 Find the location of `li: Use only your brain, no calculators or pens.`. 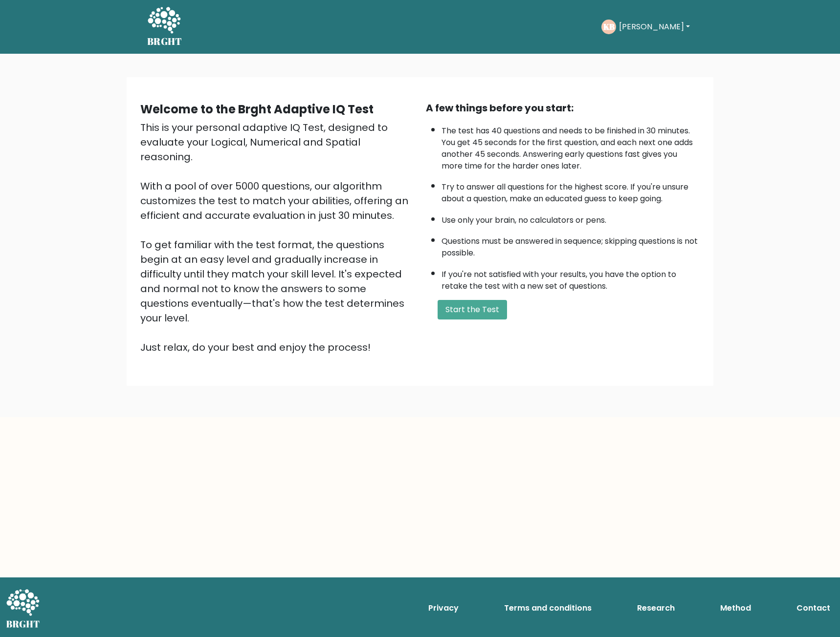

li: Use only your brain, no calculators or pens. is located at coordinates (571, 218).